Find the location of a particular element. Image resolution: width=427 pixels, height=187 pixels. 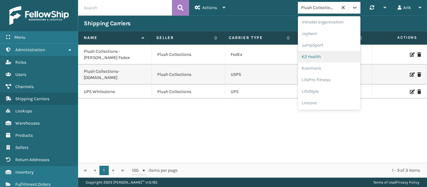

div: Lincove is located at coordinates (329, 103).